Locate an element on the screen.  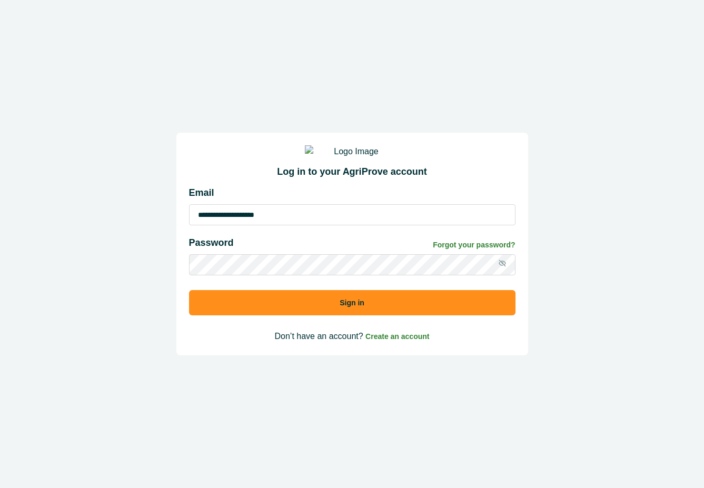
span: Create an account is located at coordinates (397, 337).